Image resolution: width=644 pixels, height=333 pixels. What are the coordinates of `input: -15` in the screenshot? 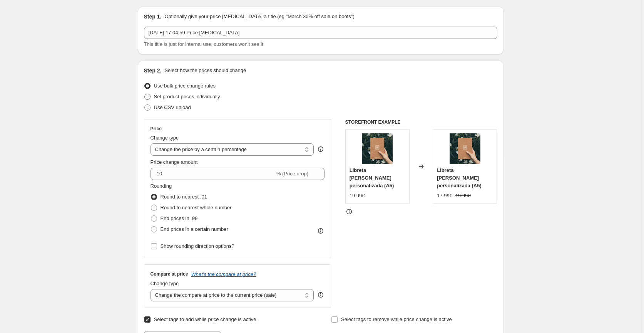 It's located at (212, 173).